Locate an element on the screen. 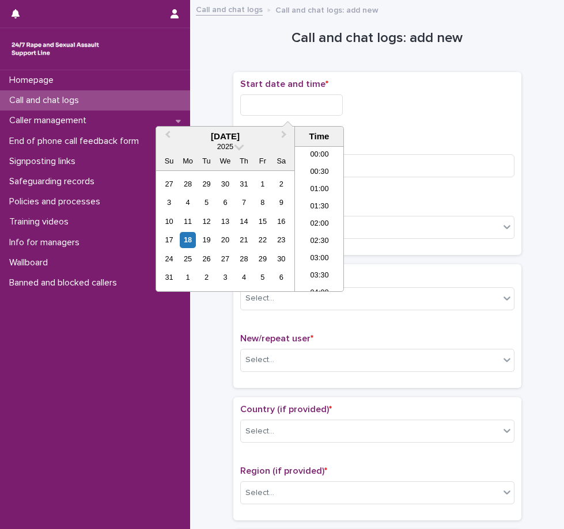  div: Choose Sunday, August 3rd, 2025 is located at coordinates (169, 202).